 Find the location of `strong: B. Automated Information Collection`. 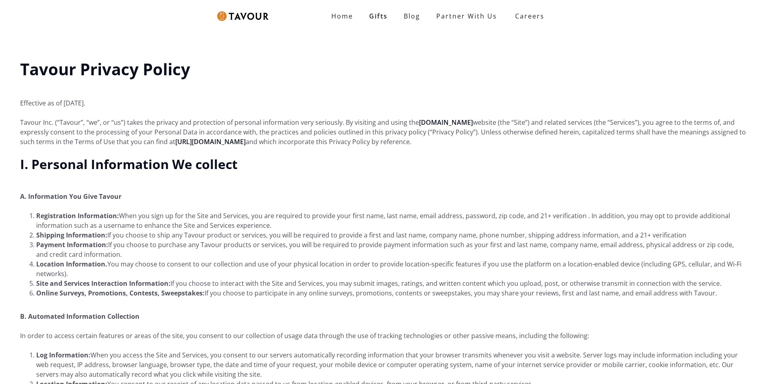

strong: B. Automated Information Collection is located at coordinates (80, 316).